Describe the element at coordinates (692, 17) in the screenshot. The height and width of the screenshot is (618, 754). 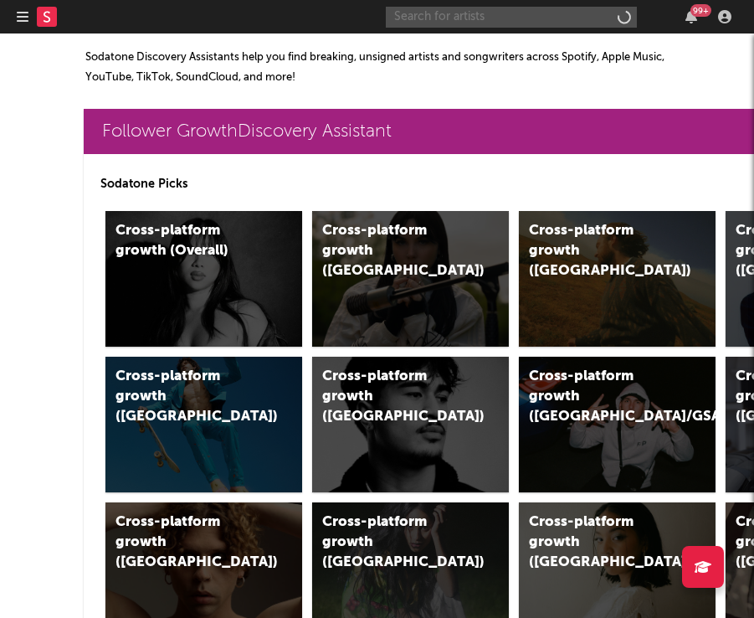
I see `button: 99+` at that location.